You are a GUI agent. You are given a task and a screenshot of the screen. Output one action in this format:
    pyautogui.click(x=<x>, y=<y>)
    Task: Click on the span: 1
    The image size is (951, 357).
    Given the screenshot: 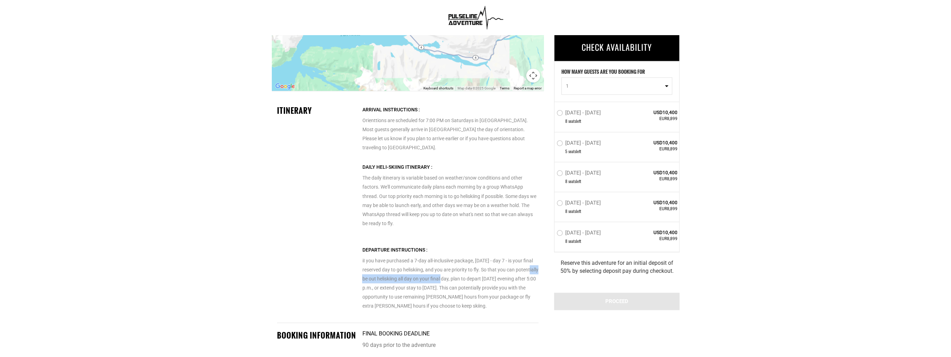 What is the action you would take?
    pyautogui.click(x=614, y=86)
    